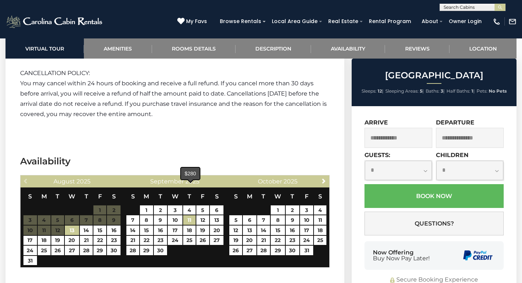 Image resolution: width=522 pixels, height=283 pixels. What do you see at coordinates (465, 21) in the screenshot?
I see `a: Owner Login` at bounding box center [465, 21].